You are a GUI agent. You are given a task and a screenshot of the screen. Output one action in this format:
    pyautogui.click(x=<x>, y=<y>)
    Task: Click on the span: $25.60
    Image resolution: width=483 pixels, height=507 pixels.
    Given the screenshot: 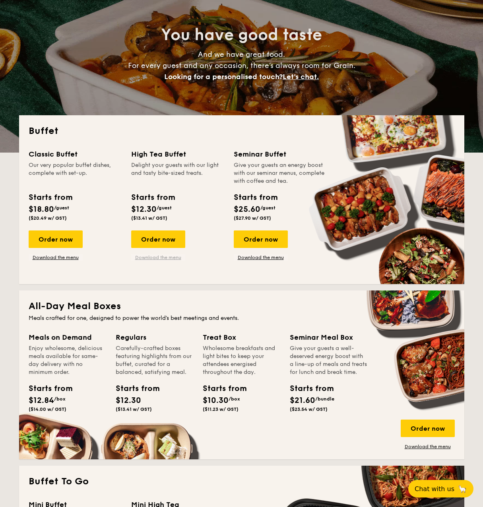 What is the action you would take?
    pyautogui.click(x=247, y=209)
    